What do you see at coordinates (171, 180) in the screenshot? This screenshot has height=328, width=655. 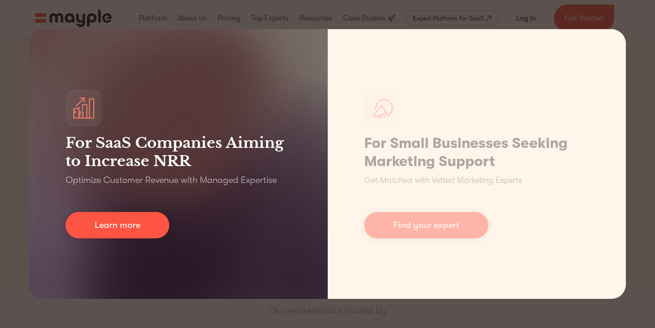 I see `p: Optimize Customer Revenue with Managed Expertise` at bounding box center [171, 180].